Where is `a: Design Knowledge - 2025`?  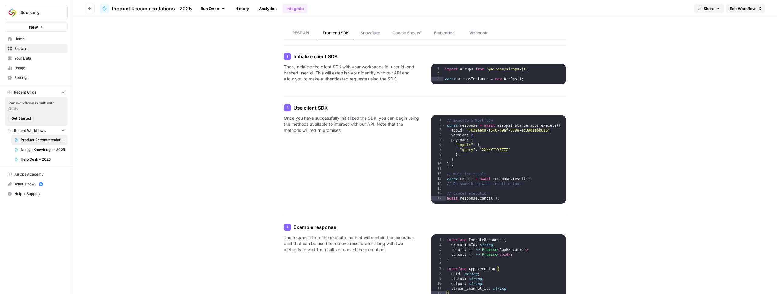
a: Design Knowledge - 2025 is located at coordinates (39, 150).